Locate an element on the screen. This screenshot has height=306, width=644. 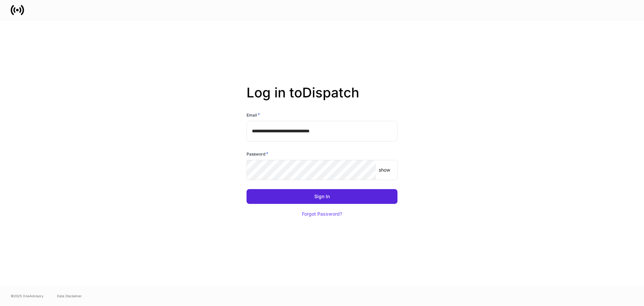
p: show is located at coordinates (384, 170).